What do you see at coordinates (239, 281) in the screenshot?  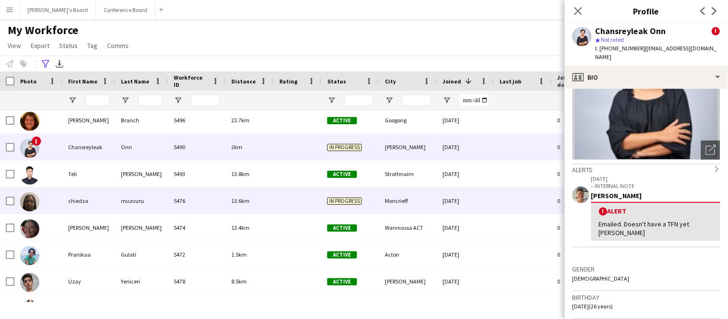 I see `span: 8.5km` at bounding box center [239, 281].